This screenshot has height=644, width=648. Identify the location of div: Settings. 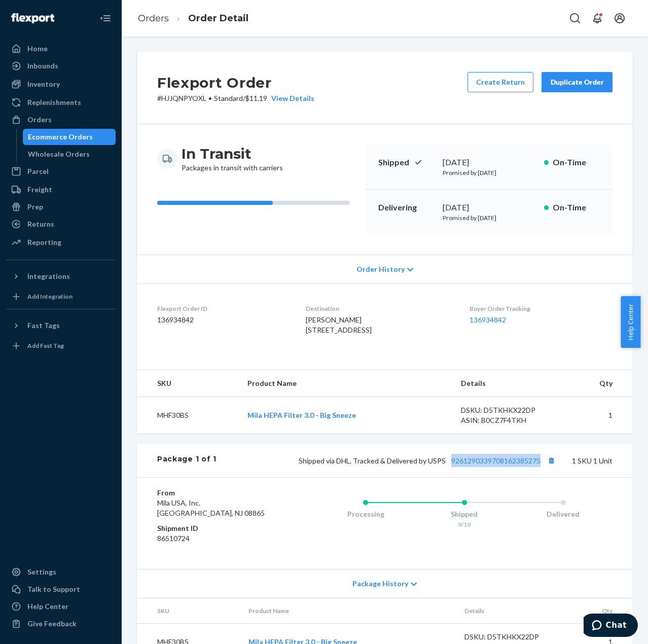
(42, 572).